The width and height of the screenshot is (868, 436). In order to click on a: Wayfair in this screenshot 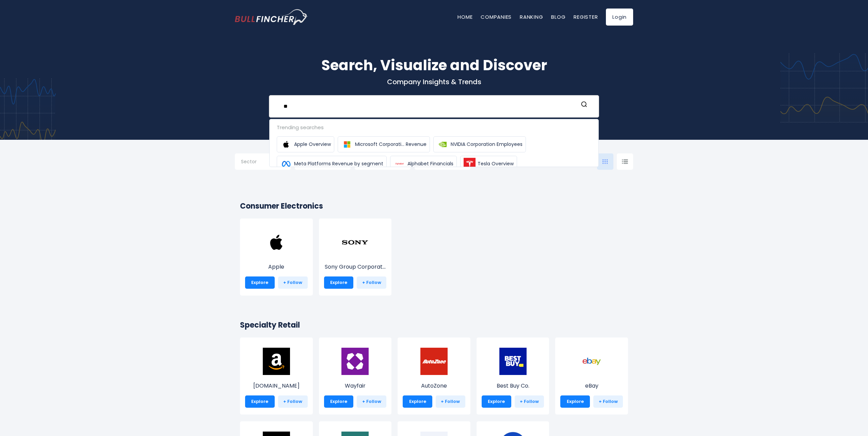, I will do `click(355, 375)`.